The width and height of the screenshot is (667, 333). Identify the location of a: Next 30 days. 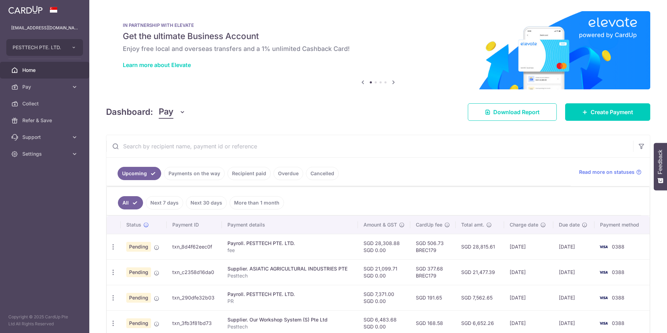
(206, 203).